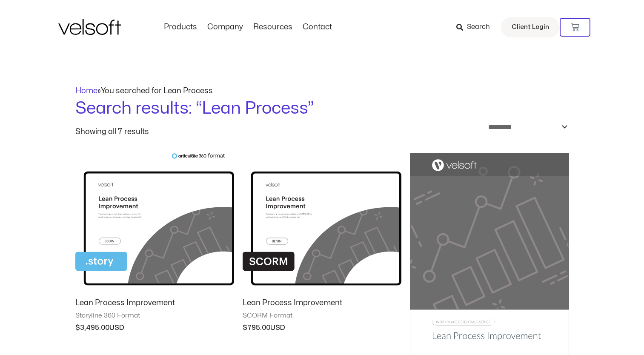 The height and width of the screenshot is (355, 644). I want to click on a: Home, so click(86, 91).